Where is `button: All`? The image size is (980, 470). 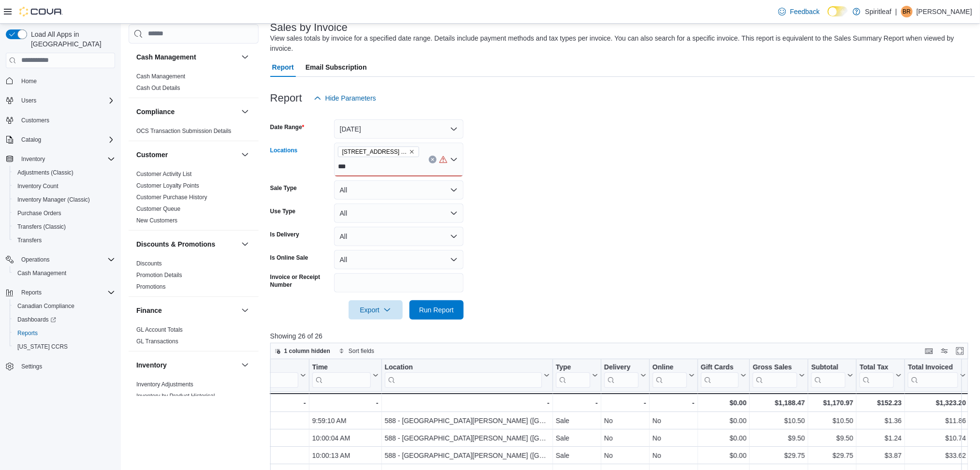
button: All is located at coordinates (399, 190).